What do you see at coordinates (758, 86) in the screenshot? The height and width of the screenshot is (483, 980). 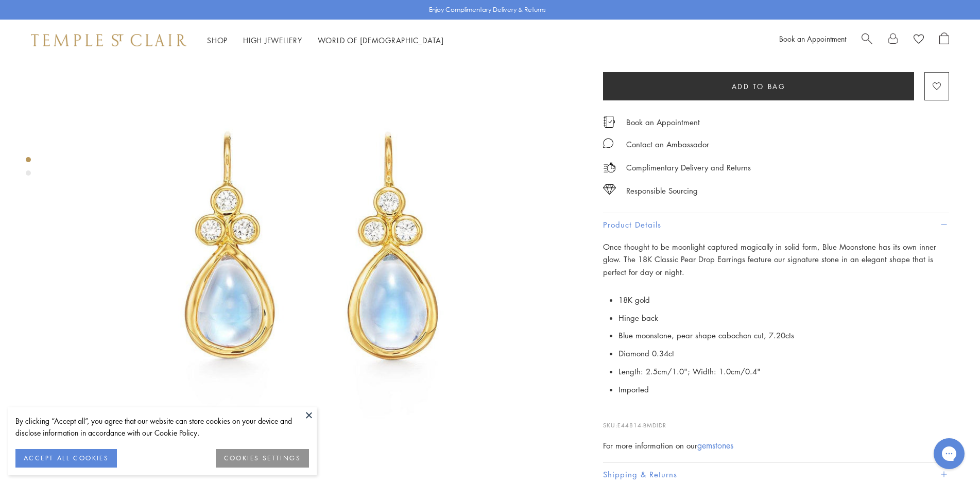 I see `button: Add to bag` at bounding box center [758, 86].